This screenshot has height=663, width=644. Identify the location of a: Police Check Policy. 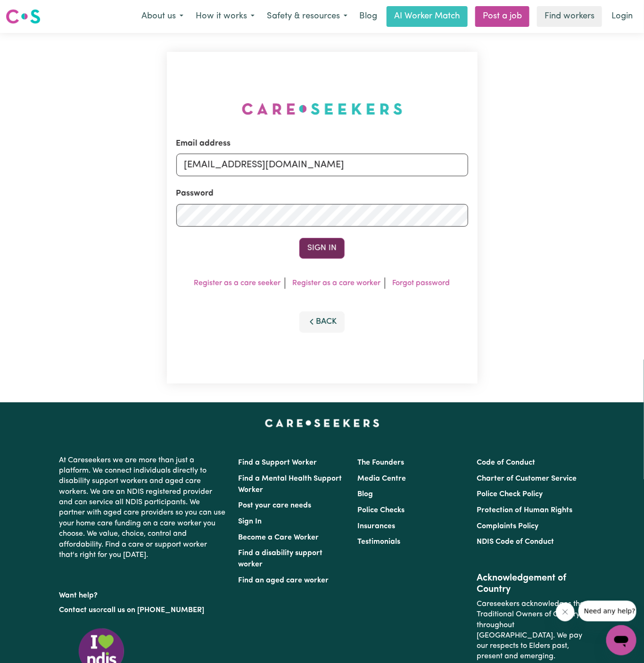
(510, 494).